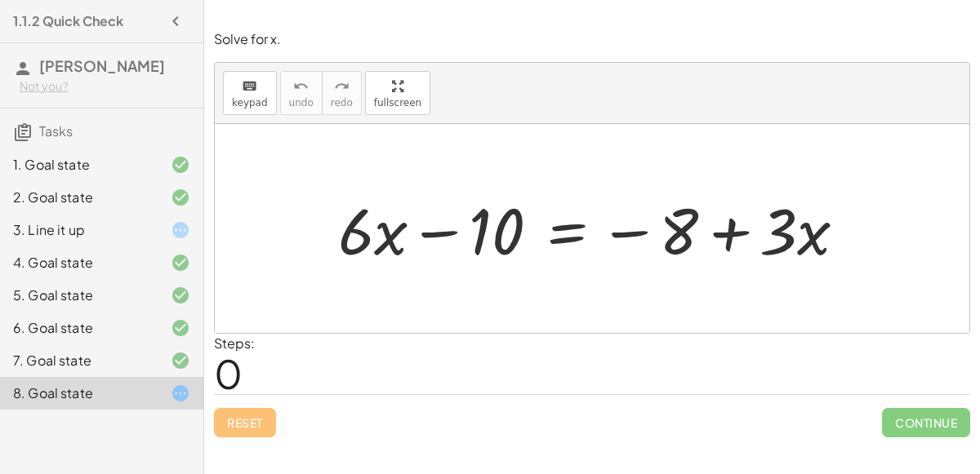  What do you see at coordinates (341, 102) in the screenshot?
I see `span: redo` at bounding box center [341, 102].